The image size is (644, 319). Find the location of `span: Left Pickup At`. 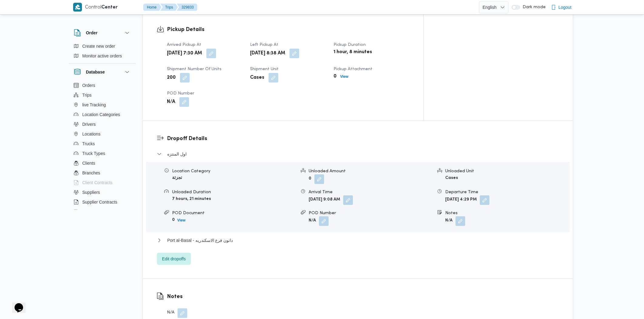

span: Left Pickup At is located at coordinates (264, 44).